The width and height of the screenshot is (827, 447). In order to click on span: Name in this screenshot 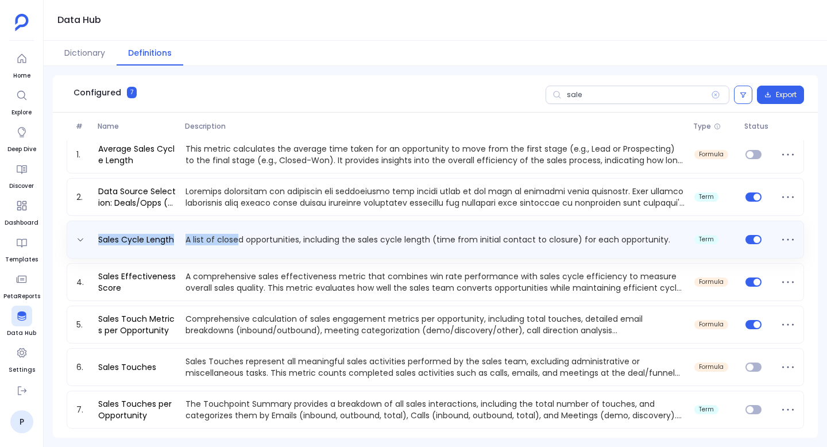, I will do `click(137, 126)`.